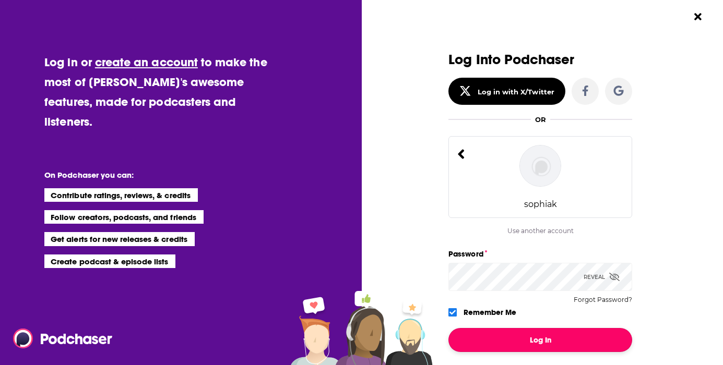 The width and height of the screenshot is (723, 365). Describe the element at coordinates (507, 91) in the screenshot. I see `button: Log in with X/Twitter` at that location.